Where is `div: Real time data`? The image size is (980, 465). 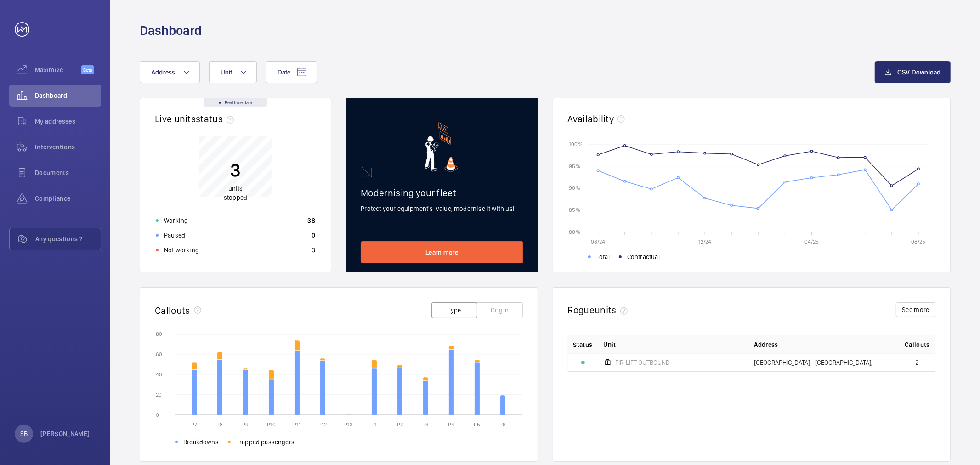
div: Real time data is located at coordinates (235, 102).